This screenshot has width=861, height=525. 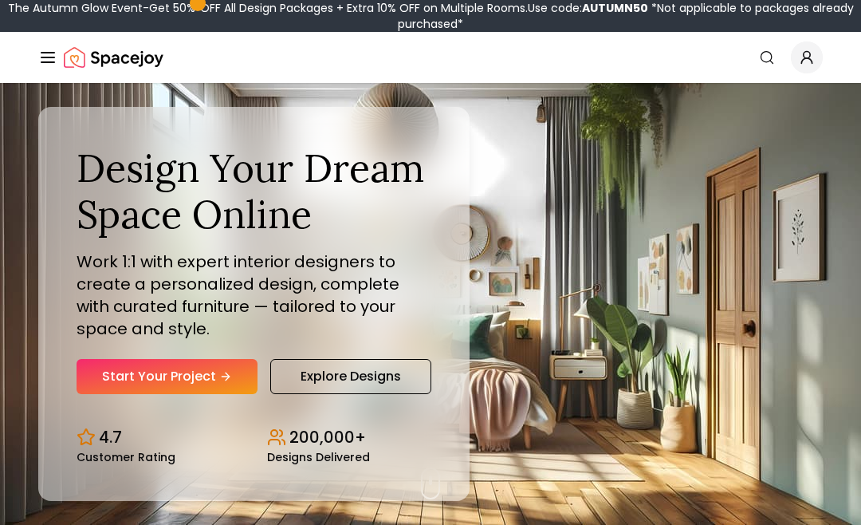 I want to click on nav: Global, so click(x=431, y=57).